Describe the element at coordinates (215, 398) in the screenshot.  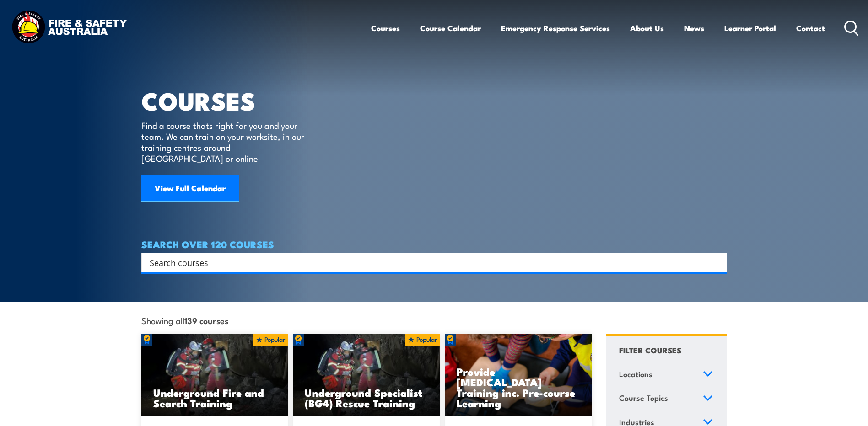
I see `h3: Underground Fire and Search Training` at that location.